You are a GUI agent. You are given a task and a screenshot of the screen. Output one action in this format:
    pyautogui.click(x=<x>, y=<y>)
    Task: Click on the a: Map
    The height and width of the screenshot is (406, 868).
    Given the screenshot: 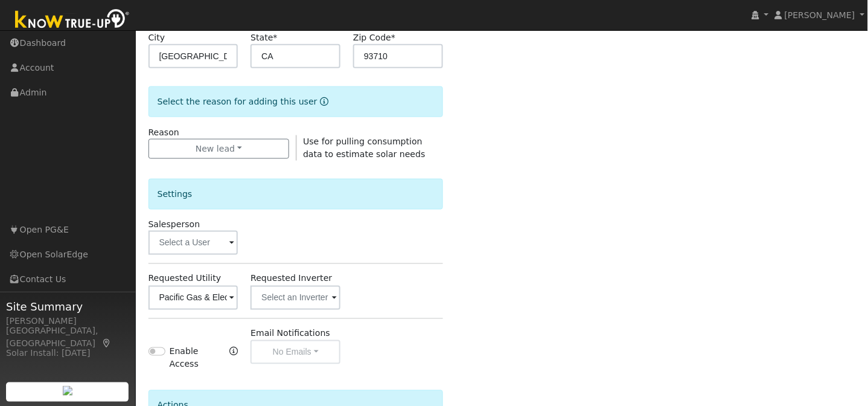 What is the action you would take?
    pyautogui.click(x=107, y=343)
    